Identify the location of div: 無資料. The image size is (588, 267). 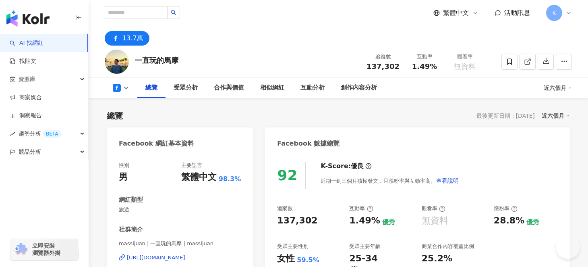
(435, 220).